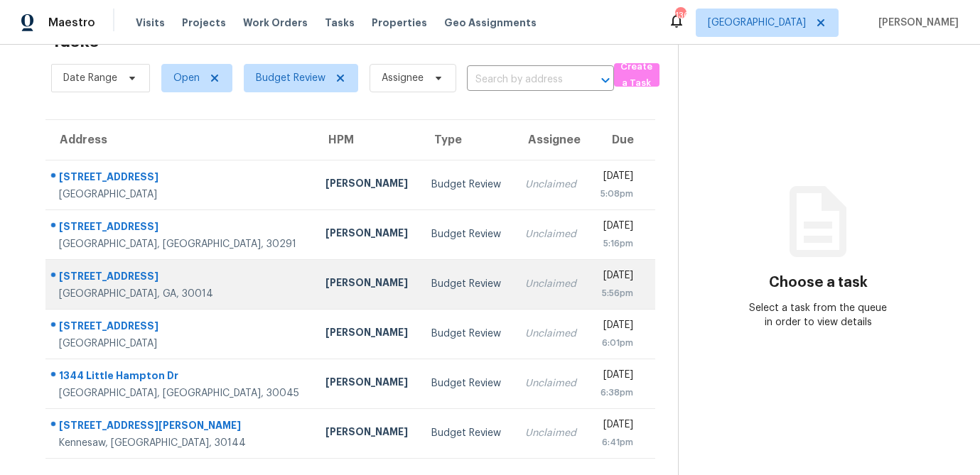  I want to click on div: 1344 Little Hampton Dr, so click(181, 377).